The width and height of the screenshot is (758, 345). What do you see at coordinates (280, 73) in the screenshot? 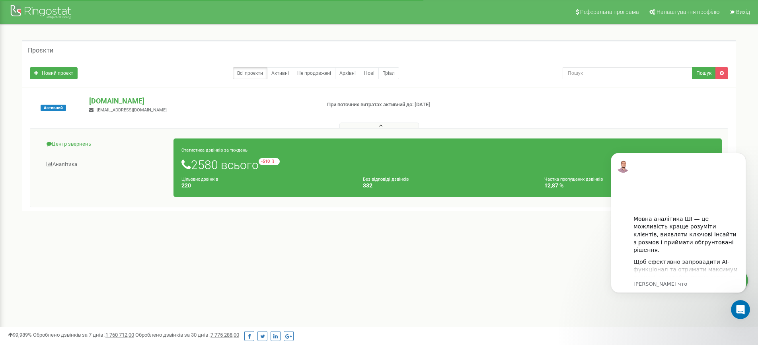
I see `a: Активні` at bounding box center [280, 73].